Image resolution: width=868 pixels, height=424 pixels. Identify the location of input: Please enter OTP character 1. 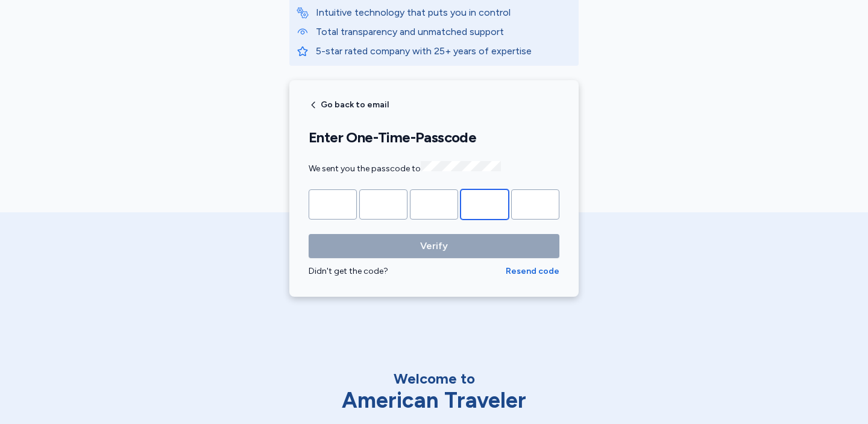
(333, 204).